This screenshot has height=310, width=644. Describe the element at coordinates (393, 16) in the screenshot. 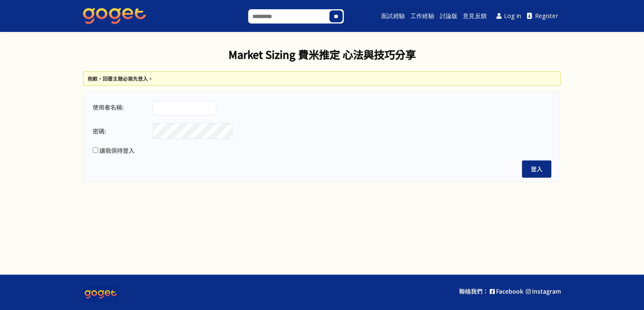

I see `a: 面試經驗` at that location.